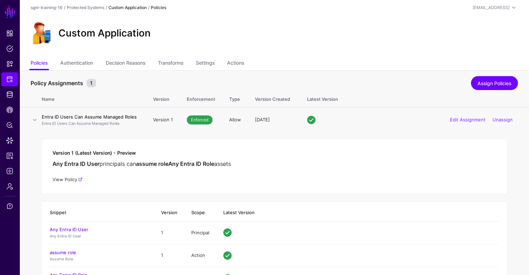 This screenshot has width=529, height=275. I want to click on th: Scope, so click(200, 213).